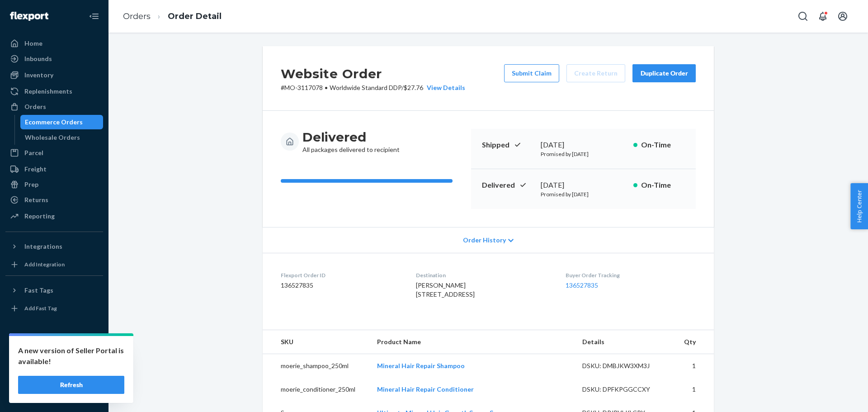  Describe the element at coordinates (54, 379) in the screenshot. I see `a: Help Center` at that location.